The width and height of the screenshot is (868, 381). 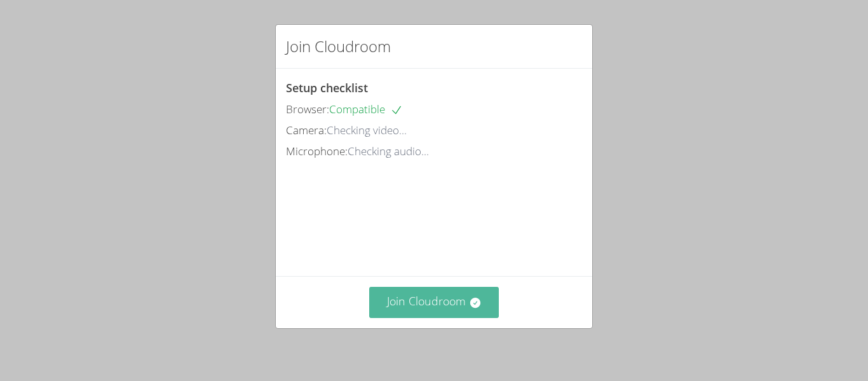 What do you see at coordinates (388, 151) in the screenshot?
I see `span: Checking audio...` at bounding box center [388, 151].